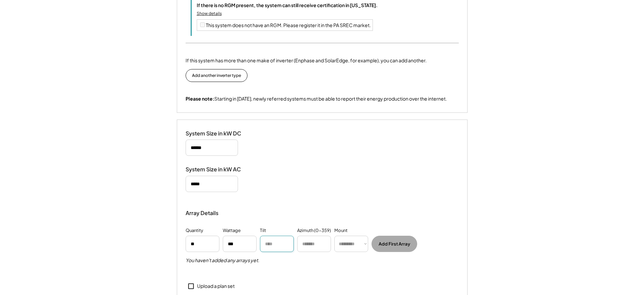 Image resolution: width=644 pixels, height=295 pixels. Describe the element at coordinates (306, 60) in the screenshot. I see `div: If this system has more than one make of inverter (Enphase and SolarEdge, for example), you can a...` at that location.